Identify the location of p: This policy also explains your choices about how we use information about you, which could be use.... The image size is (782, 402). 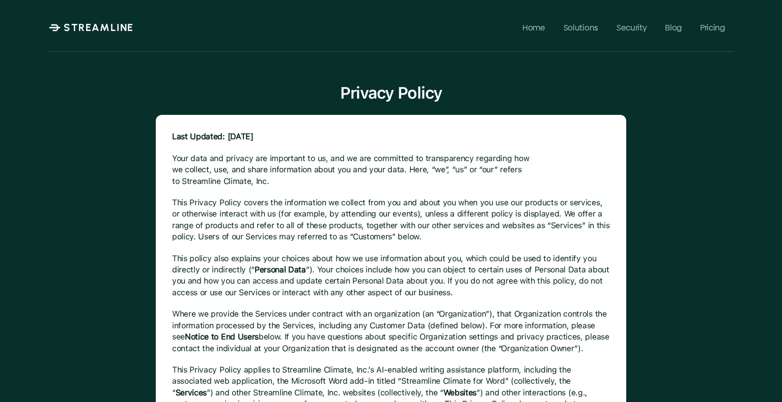
(391, 276).